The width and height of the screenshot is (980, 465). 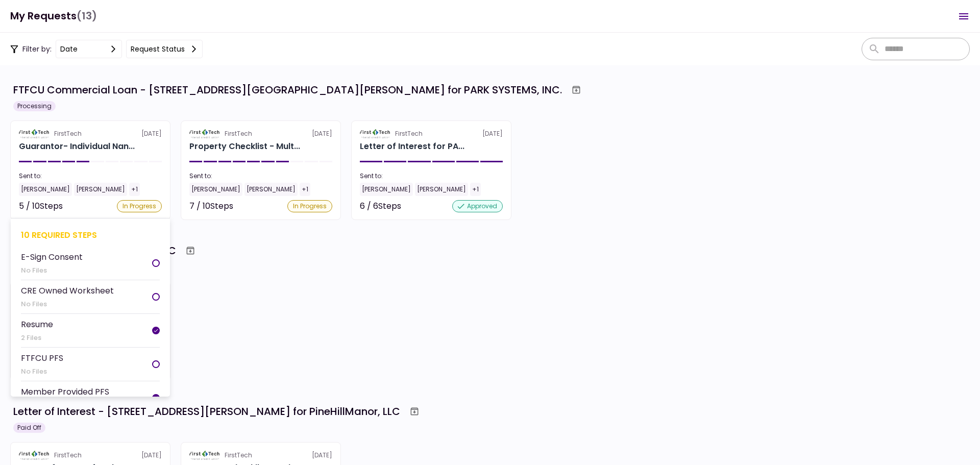 I want to click on div: 2 Files, so click(x=37, y=338).